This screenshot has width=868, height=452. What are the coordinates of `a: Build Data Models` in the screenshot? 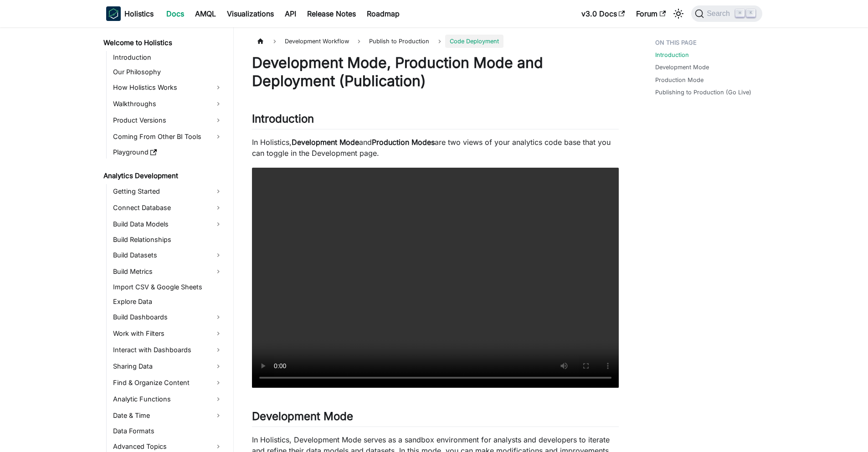 It's located at (167, 224).